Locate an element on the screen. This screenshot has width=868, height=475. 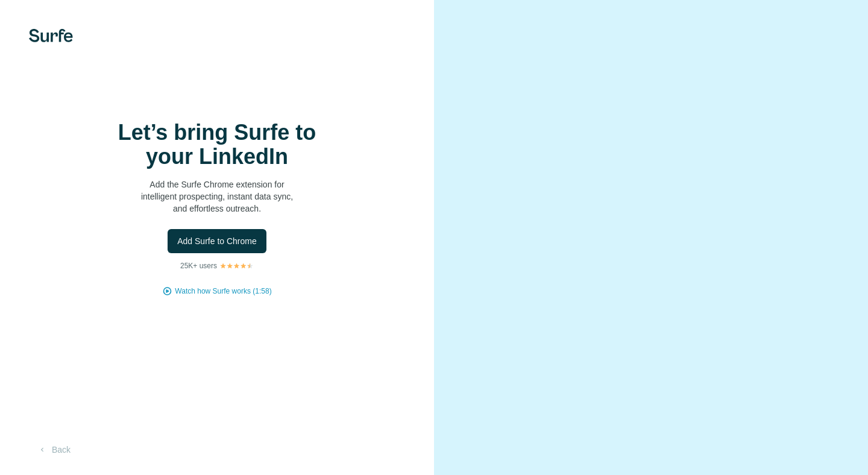
img: Rating Stars is located at coordinates (236, 266).